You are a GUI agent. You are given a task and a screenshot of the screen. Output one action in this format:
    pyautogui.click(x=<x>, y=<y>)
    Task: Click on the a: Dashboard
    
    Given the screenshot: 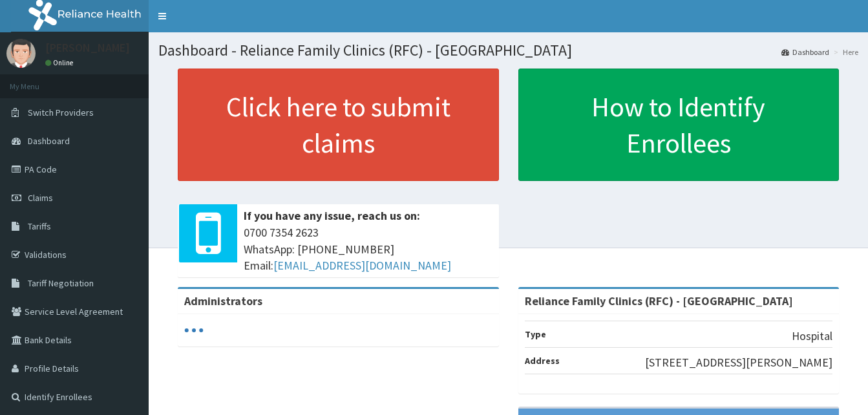 What is the action you would take?
    pyautogui.click(x=805, y=52)
    